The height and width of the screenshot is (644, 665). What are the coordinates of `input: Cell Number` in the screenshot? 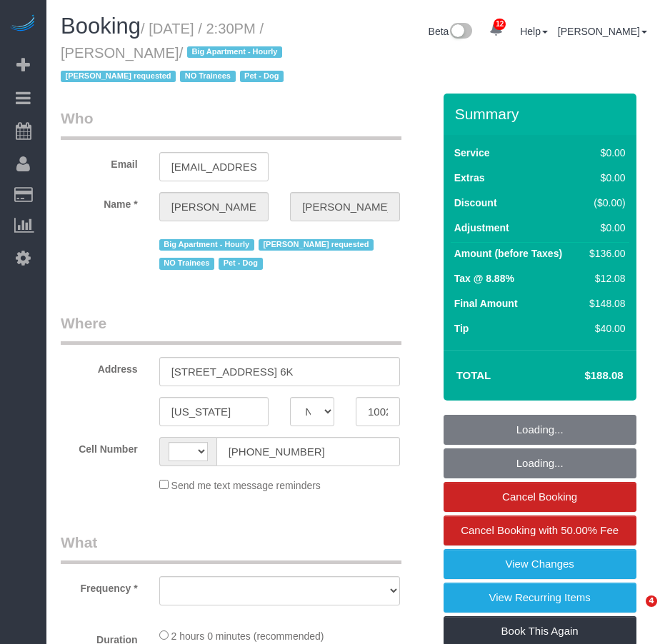 It's located at (308, 451).